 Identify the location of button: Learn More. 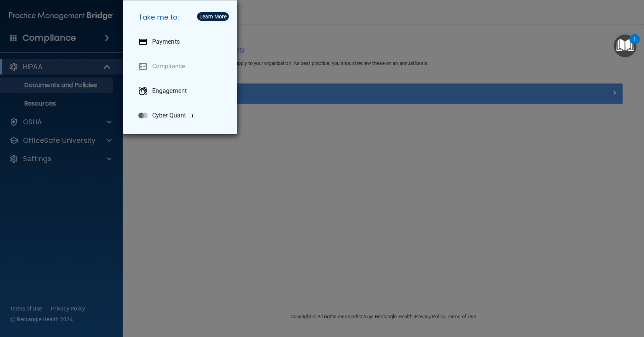
(213, 17).